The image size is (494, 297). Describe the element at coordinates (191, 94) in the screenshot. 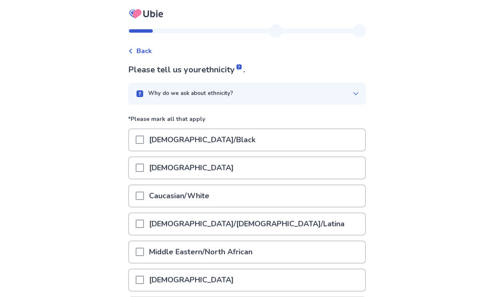

I see `p: Why do we ask about ethnicity?` at that location.